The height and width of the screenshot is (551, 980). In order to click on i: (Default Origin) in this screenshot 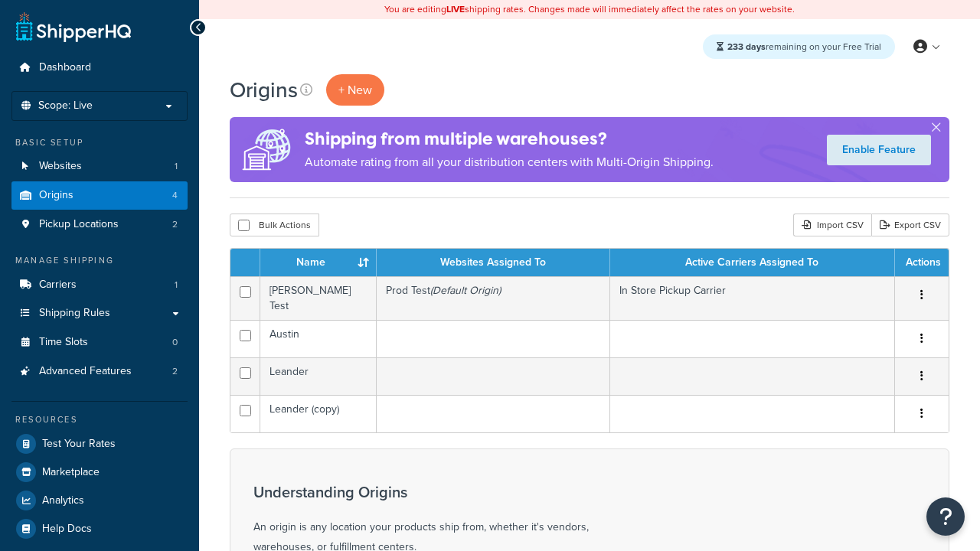, I will do `click(465, 290)`.